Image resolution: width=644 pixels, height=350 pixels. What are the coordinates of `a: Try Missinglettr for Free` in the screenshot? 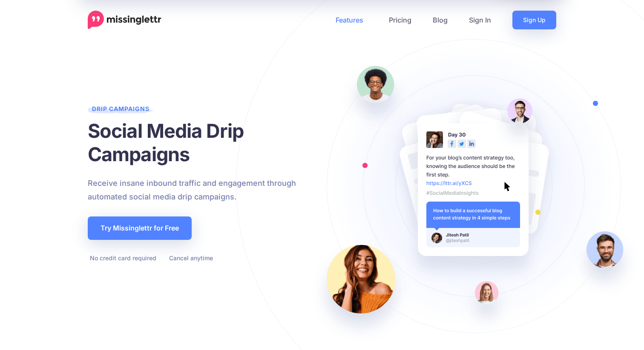 It's located at (140, 228).